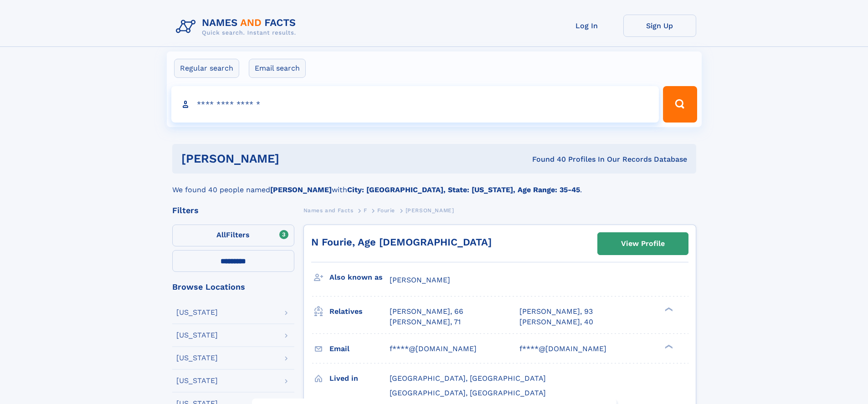 This screenshot has width=868, height=404. Describe the element at coordinates (643, 244) in the screenshot. I see `a: View Profile` at that location.